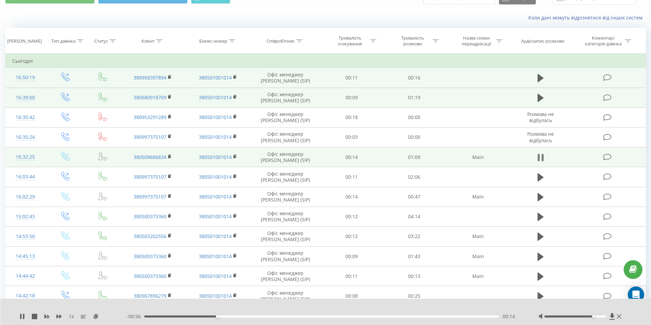 The height and width of the screenshot is (325, 651). I want to click on td: 01:09, so click(414, 157).